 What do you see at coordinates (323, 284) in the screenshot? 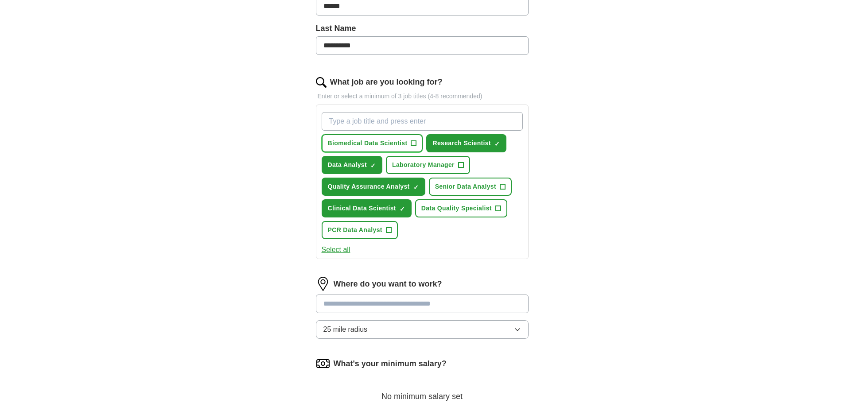
I see `img: location.png` at bounding box center [323, 284].